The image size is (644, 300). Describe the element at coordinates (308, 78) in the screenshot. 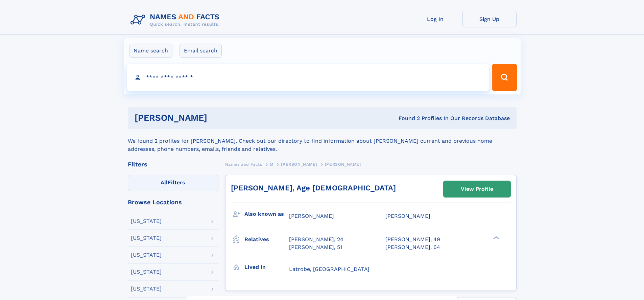

I see `input: search input` at that location.